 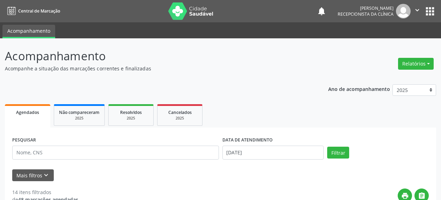 What do you see at coordinates (321, 11) in the screenshot?
I see `button: notifications` at bounding box center [321, 11].